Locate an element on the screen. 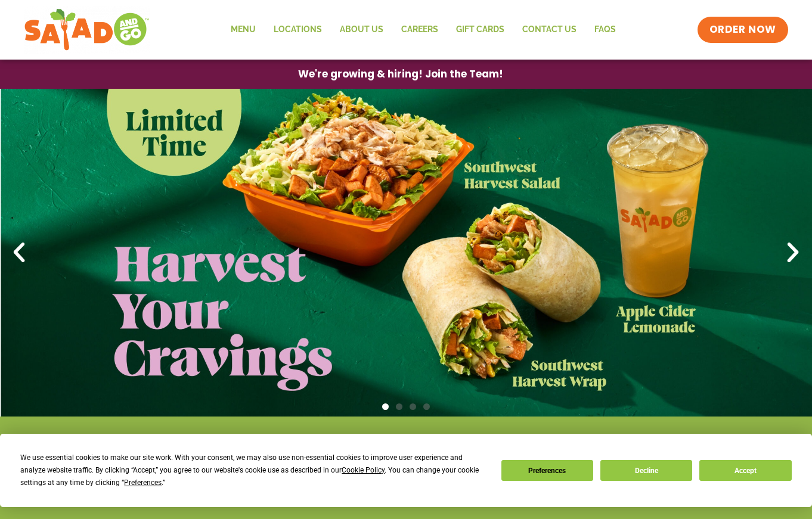 The width and height of the screenshot is (812, 519). span: We're growing & hiring! Join the Team! is located at coordinates (401, 74).